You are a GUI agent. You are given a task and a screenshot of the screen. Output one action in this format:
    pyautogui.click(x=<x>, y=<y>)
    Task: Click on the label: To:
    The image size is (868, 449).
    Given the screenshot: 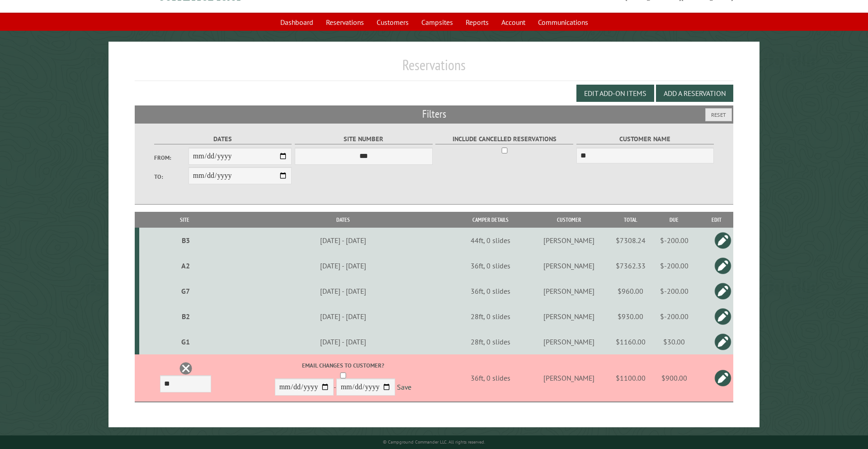 What is the action you would take?
    pyautogui.click(x=171, y=176)
    